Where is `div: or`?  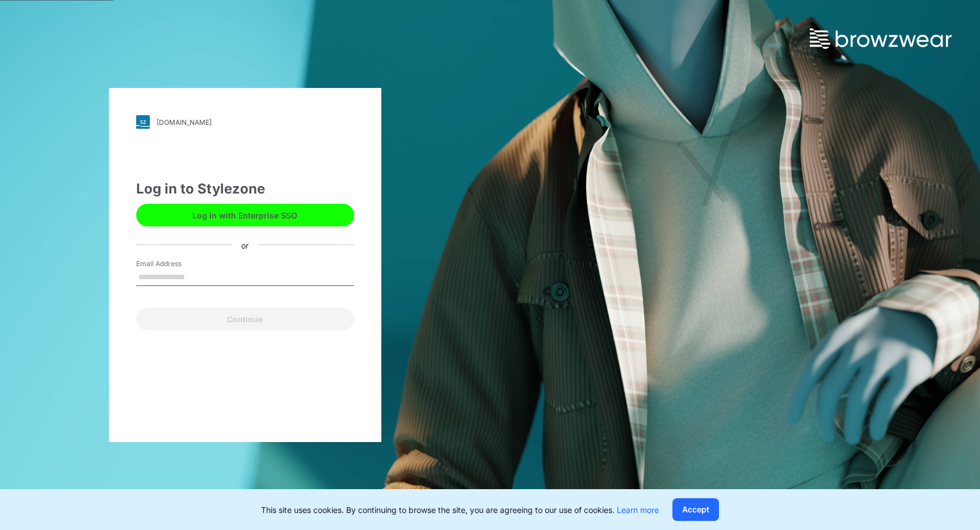
div: or is located at coordinates (245, 245).